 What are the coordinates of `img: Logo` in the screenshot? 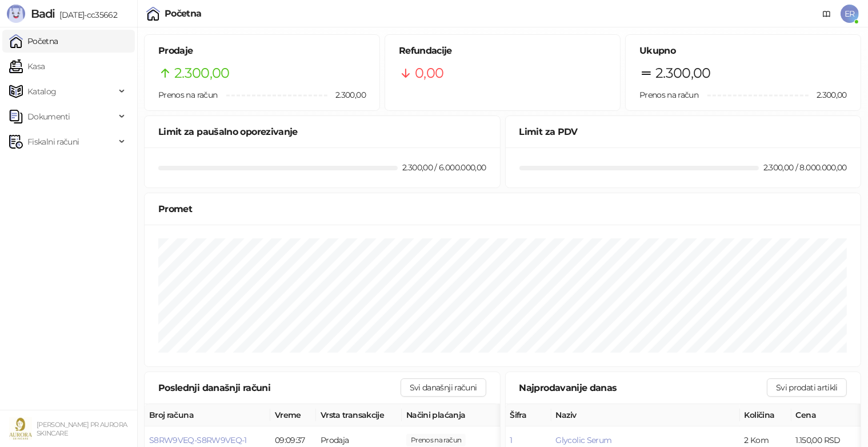 It's located at (16, 14).